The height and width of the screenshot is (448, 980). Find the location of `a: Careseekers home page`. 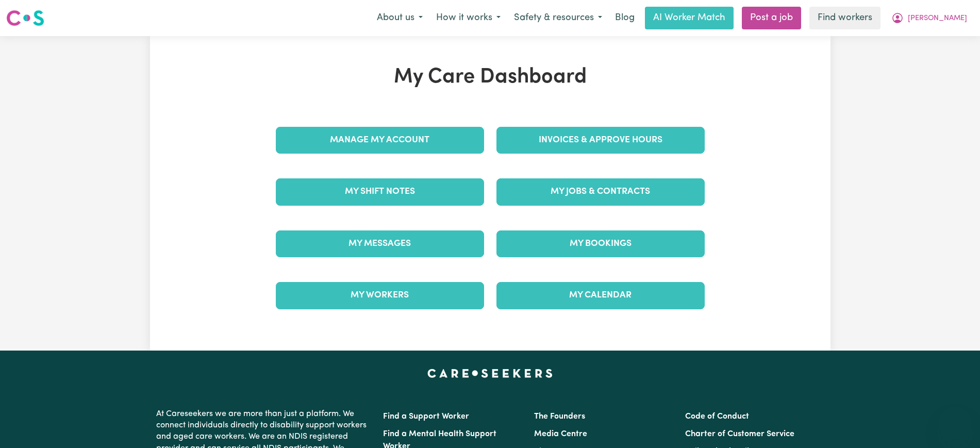

a: Careseekers home page is located at coordinates (490, 374).